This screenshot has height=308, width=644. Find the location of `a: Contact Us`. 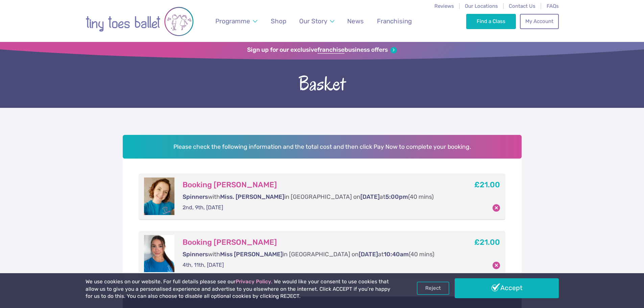

a: Contact Us is located at coordinates (522, 6).